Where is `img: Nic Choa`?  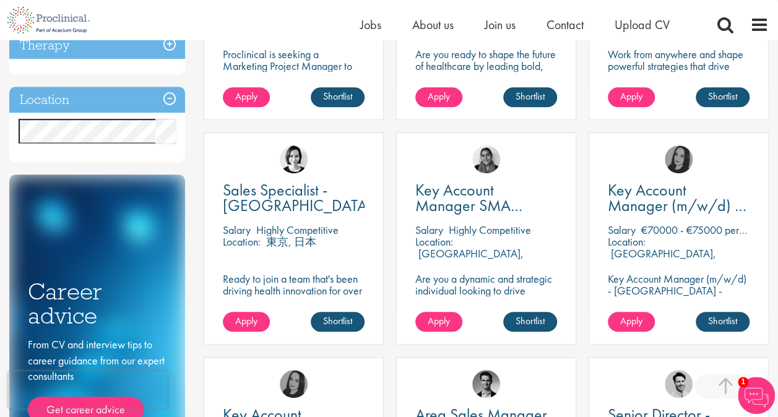
img: Nic Choa is located at coordinates (293, 159).